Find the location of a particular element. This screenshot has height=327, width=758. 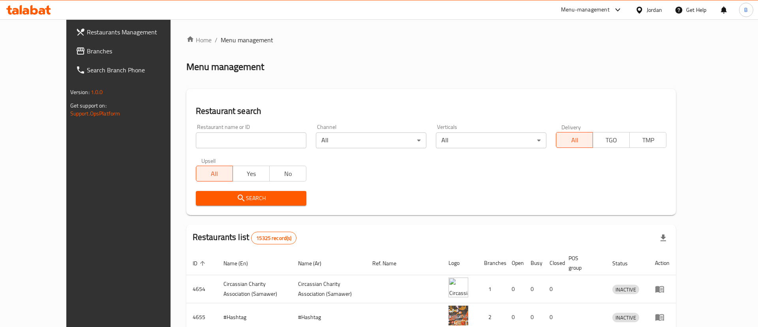

h2: Menu management is located at coordinates (225, 67).